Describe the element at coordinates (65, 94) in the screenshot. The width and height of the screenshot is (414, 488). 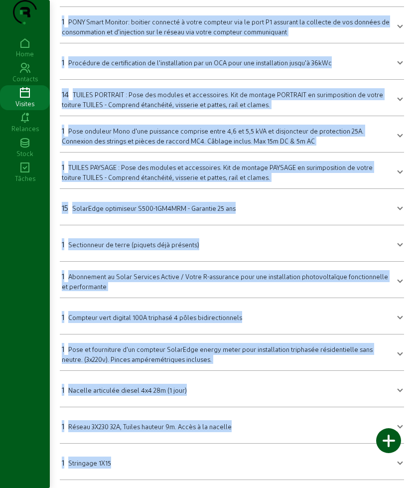
I see `span: 14` at that location.